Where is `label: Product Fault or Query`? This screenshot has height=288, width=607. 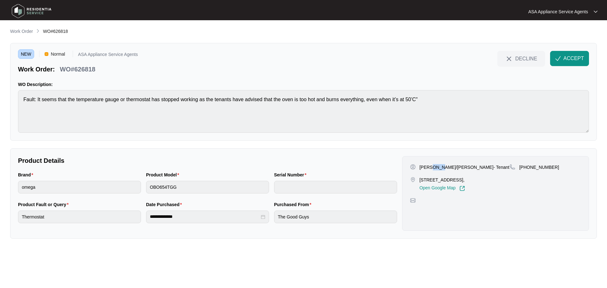
label: Product Fault or Query is located at coordinates (45, 205).